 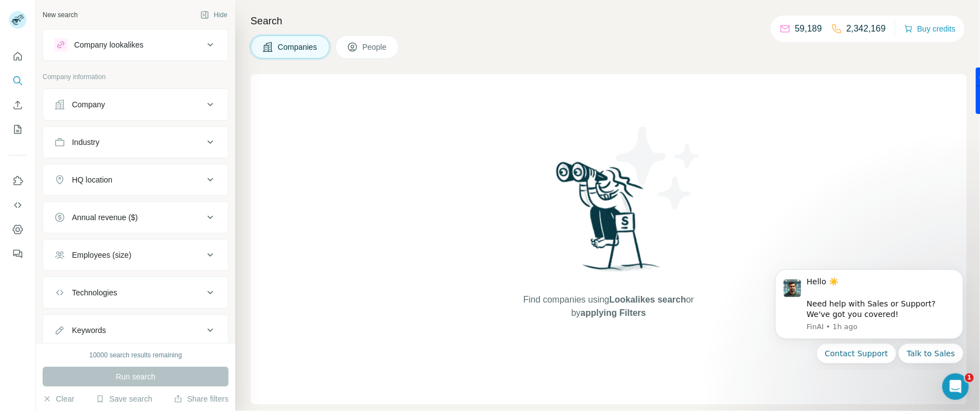 I want to click on div: HQ location, so click(x=92, y=180).